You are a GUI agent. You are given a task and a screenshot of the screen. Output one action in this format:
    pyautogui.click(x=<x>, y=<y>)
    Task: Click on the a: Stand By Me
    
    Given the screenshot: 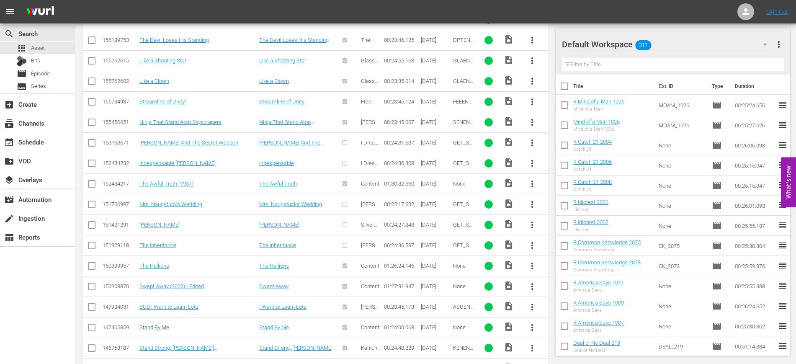 What is the action you would take?
    pyautogui.click(x=274, y=327)
    